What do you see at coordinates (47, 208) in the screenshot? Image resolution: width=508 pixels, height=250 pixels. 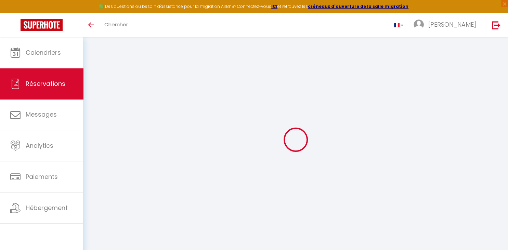 I see `span: Hébergement` at bounding box center [47, 208].